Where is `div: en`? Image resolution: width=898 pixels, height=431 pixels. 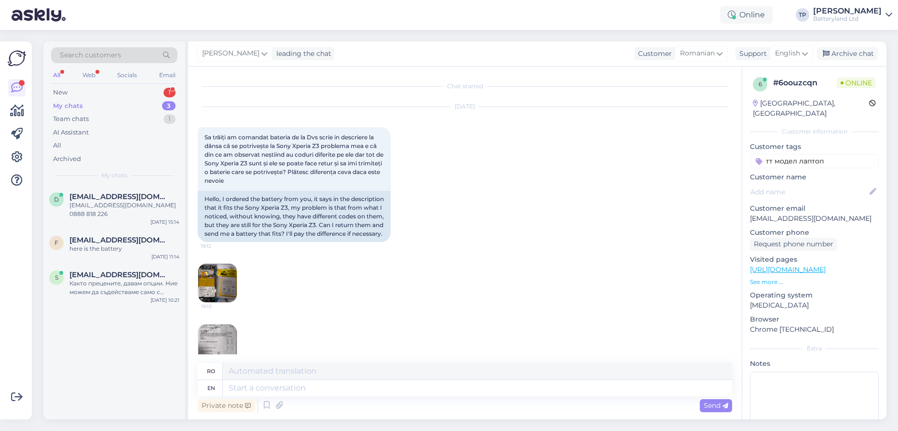
div: en is located at coordinates (211, 388).